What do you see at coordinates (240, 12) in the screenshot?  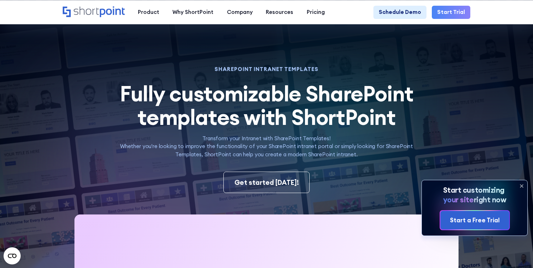 I see `div: Company` at bounding box center [240, 12].